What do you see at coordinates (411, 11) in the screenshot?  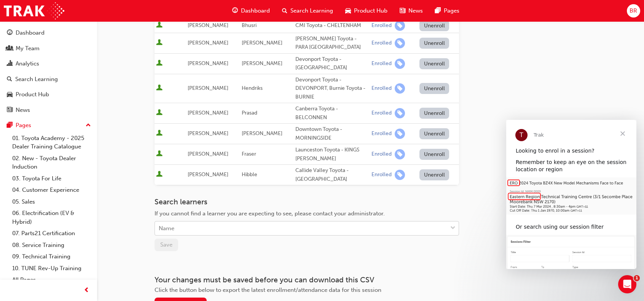 I see `a: news-iconNews` at bounding box center [411, 11].